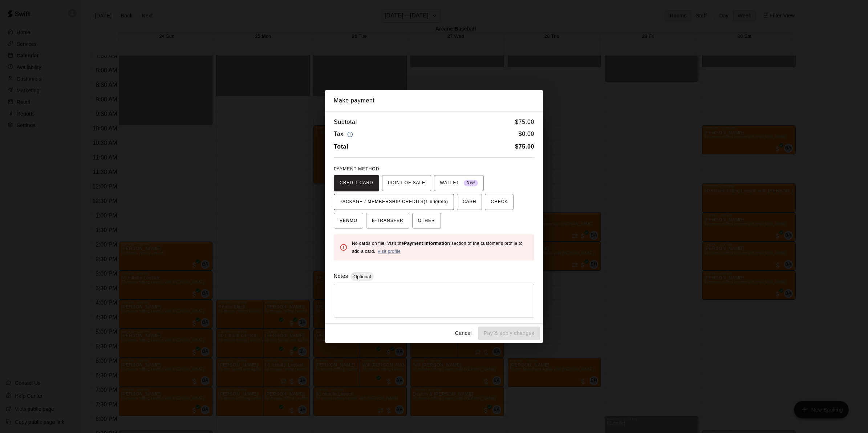 The image size is (868, 433). I want to click on span: WALLET, so click(459, 183).